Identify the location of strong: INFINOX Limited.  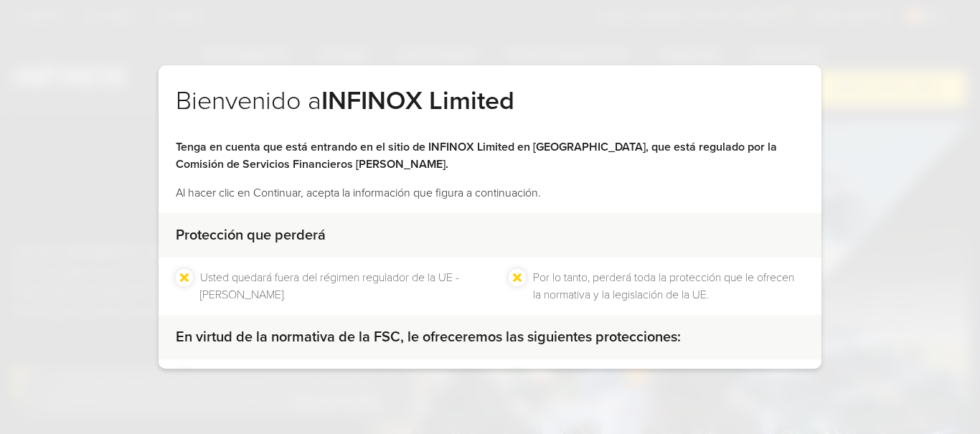
(417, 100).